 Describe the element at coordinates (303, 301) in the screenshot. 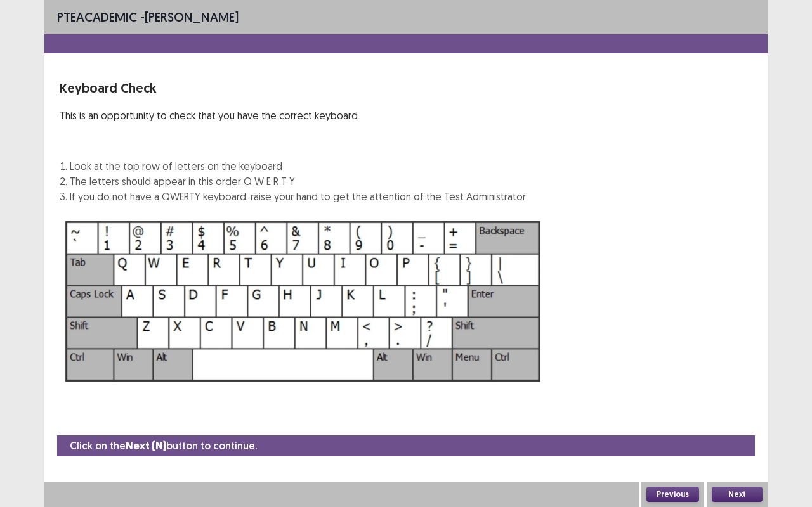

I see `img: Keyboard Image` at that location.